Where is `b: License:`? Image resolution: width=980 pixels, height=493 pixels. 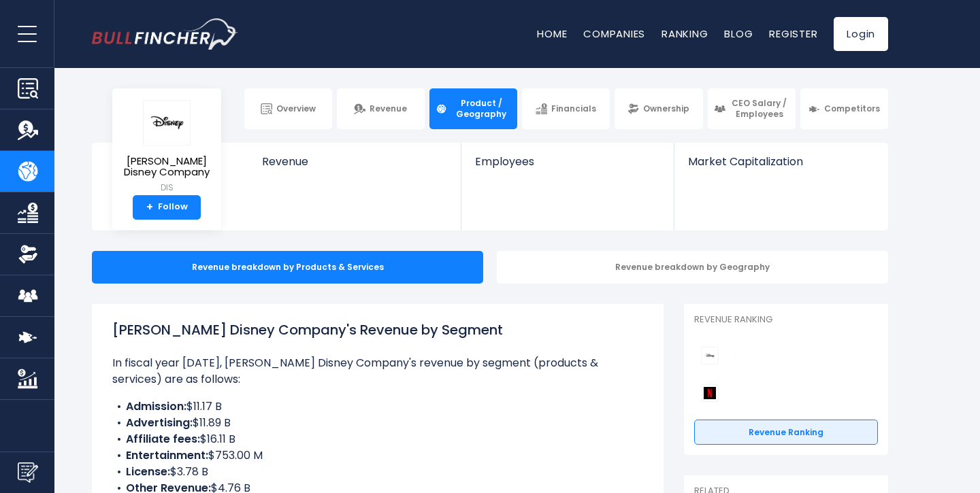
b: License: is located at coordinates (148, 471).